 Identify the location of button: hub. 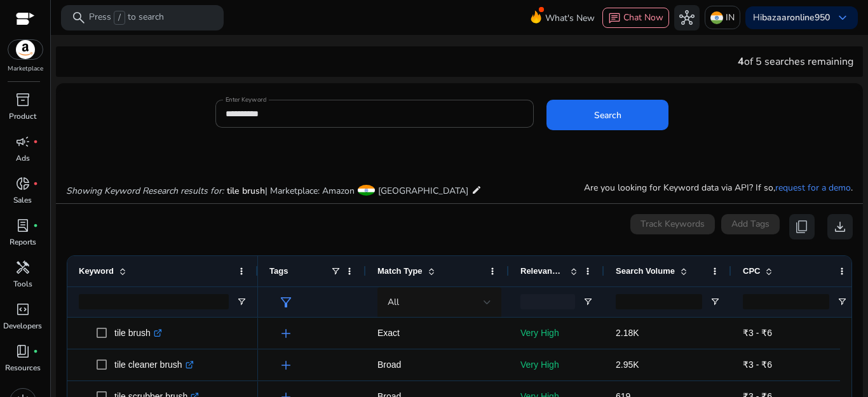
(687, 18).